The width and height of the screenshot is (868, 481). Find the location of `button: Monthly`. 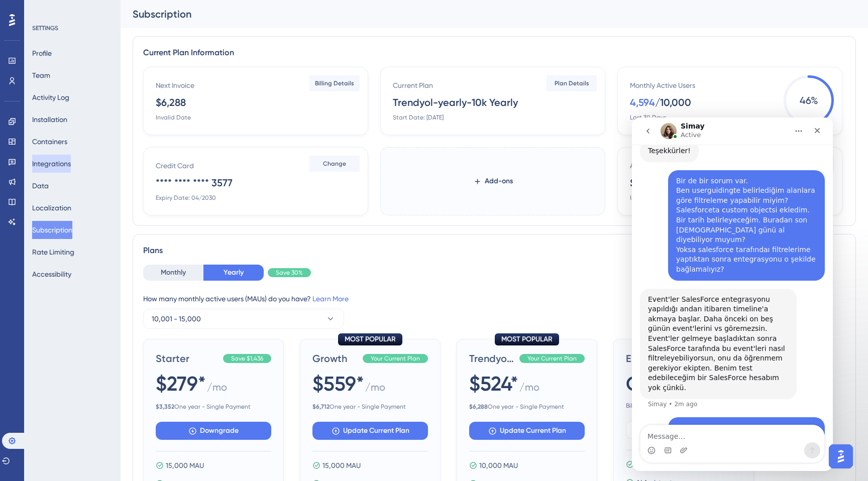

button: Monthly is located at coordinates (174, 273).